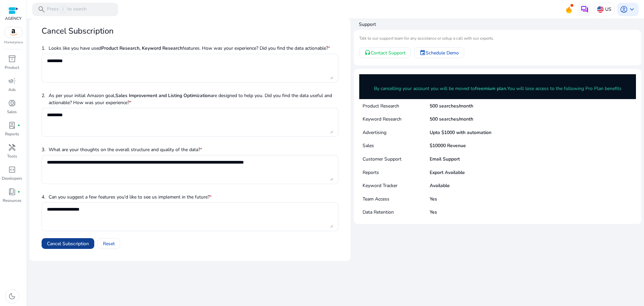 This screenshot has height=306, width=644. I want to click on p: Press to search, so click(67, 10).